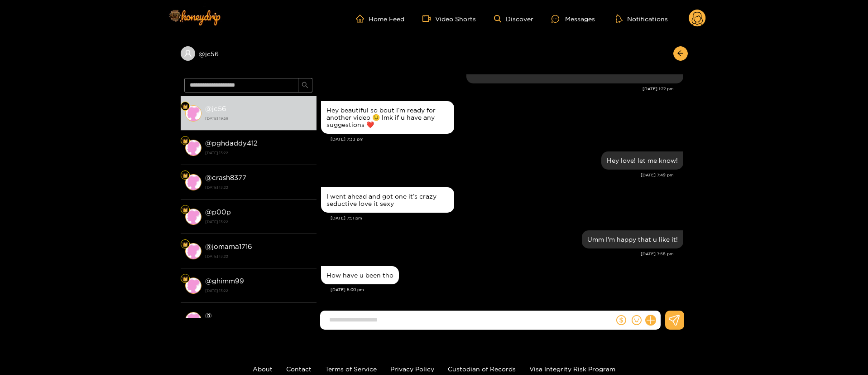  What do you see at coordinates (633, 240) in the screenshot?
I see `div: Umm I'm happy that u like it!` at bounding box center [633, 240].